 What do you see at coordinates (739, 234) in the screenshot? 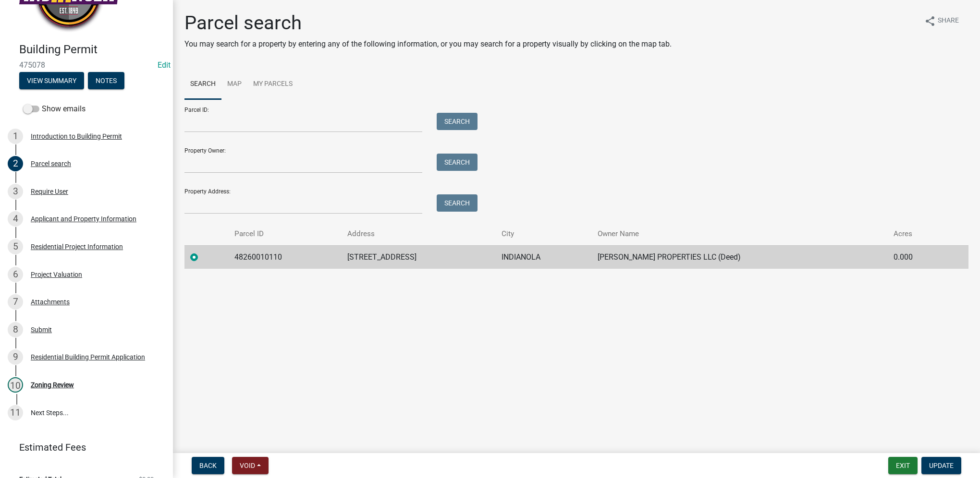
I see `th: Owner Name` at bounding box center [739, 234].